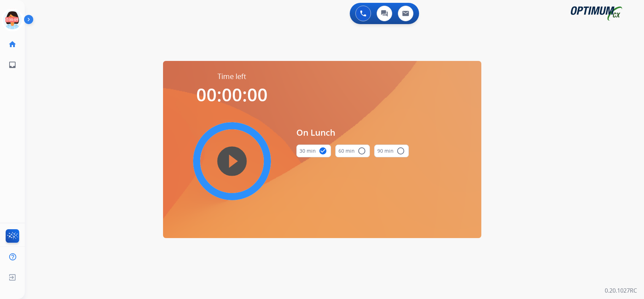 The width and height of the screenshot is (644, 299). I want to click on mat-icon: play_circle_filled, so click(232, 161).